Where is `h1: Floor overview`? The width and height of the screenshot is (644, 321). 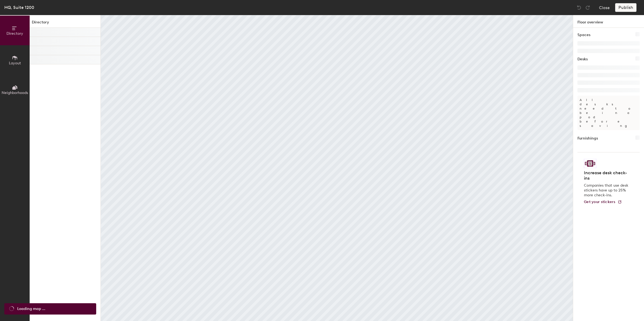 h1: Floor overview is located at coordinates (609, 21).